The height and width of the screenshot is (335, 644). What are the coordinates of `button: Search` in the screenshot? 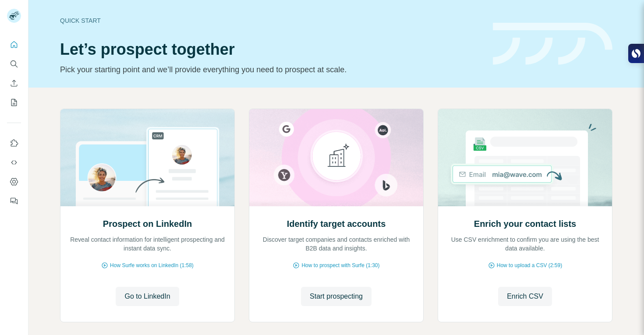 It's located at (14, 63).